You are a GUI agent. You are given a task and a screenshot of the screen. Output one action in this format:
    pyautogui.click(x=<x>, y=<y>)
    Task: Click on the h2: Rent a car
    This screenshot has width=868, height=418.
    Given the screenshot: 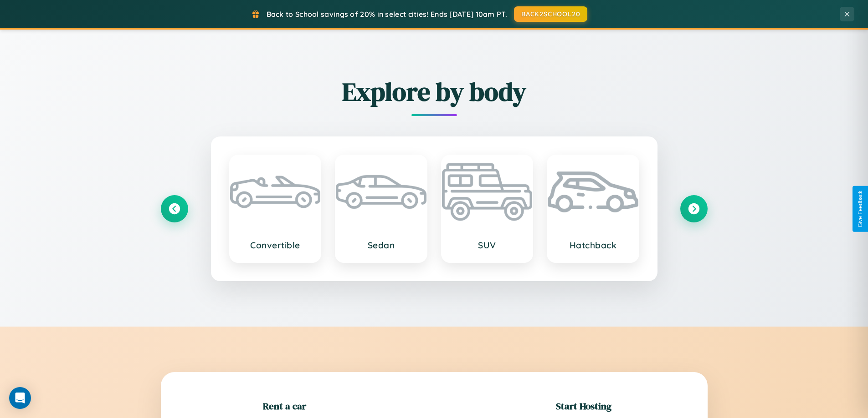 What is the action you would take?
    pyautogui.click(x=284, y=406)
    